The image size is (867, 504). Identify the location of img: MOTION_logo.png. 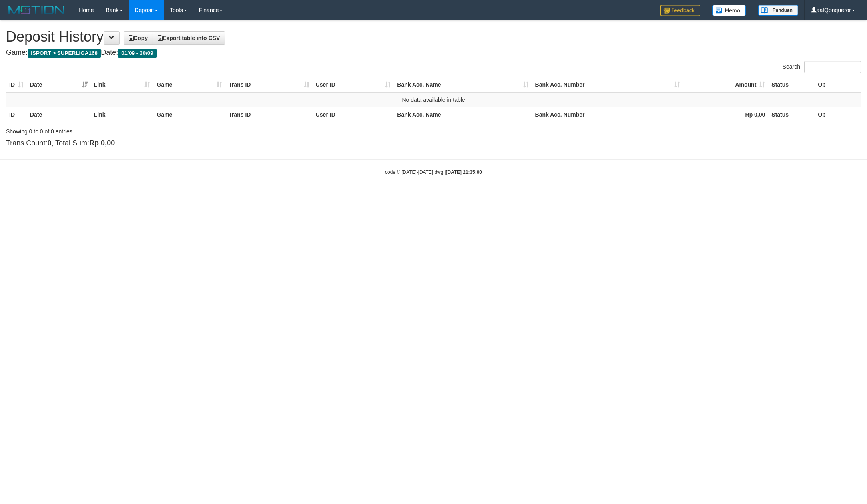
(36, 10).